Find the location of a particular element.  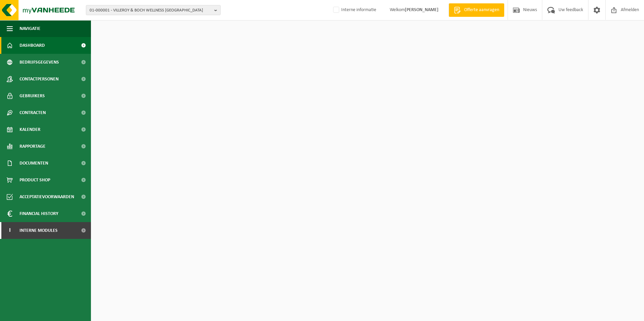

span: Navigatie is located at coordinates (30, 29).